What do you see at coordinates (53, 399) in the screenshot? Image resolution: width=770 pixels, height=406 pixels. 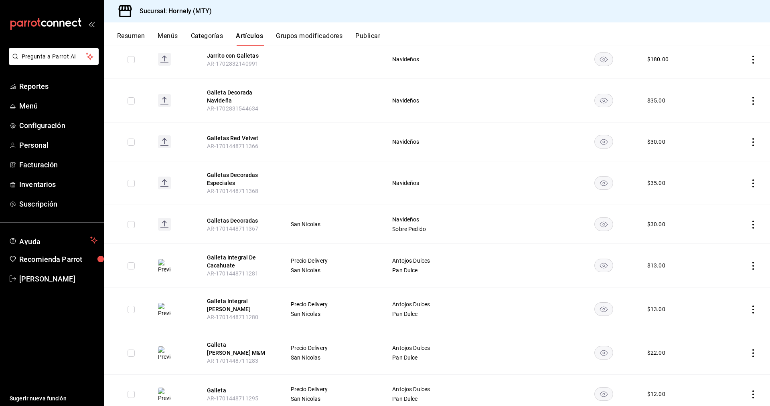 I see `span: Sugerir nueva función` at bounding box center [53, 399].